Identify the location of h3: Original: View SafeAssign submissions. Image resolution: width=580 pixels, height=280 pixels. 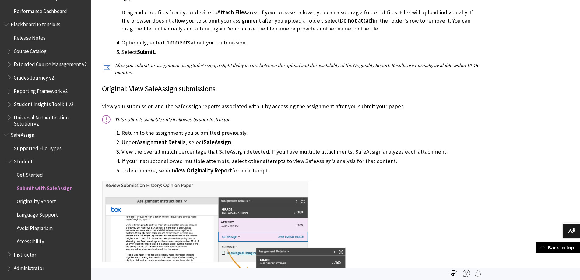
(291, 89).